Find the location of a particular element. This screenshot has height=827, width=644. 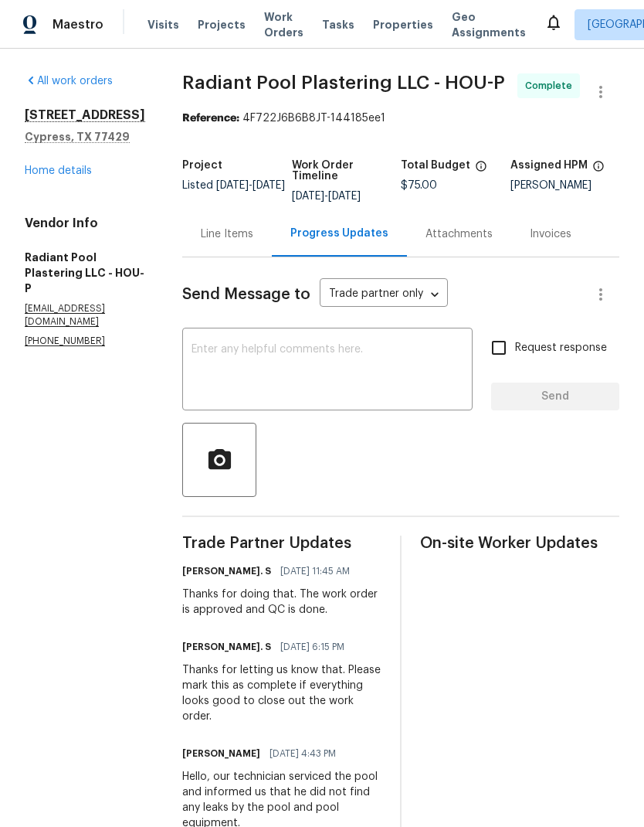

h5: Radiant Pool Plastering LLC - HOU-P is located at coordinates (85, 272).